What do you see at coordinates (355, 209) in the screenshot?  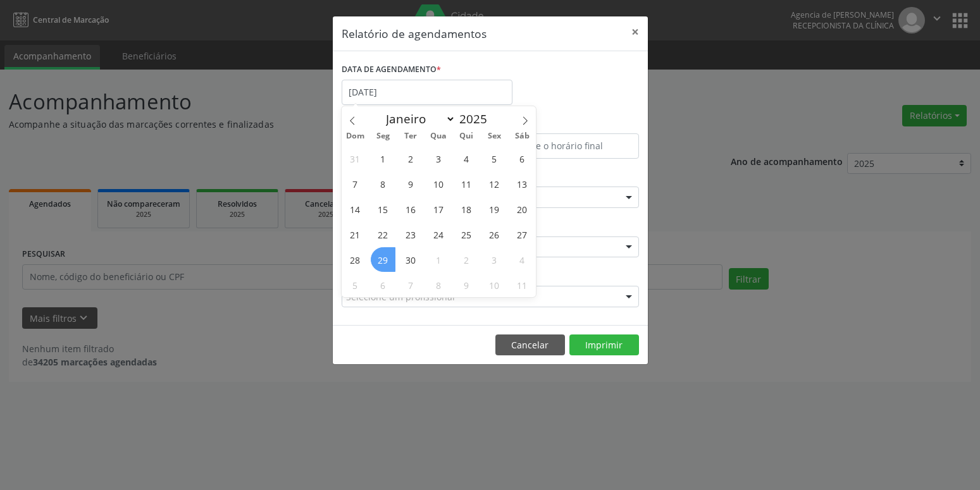 I see `span: Setembro 14, 2025` at bounding box center [355, 209].